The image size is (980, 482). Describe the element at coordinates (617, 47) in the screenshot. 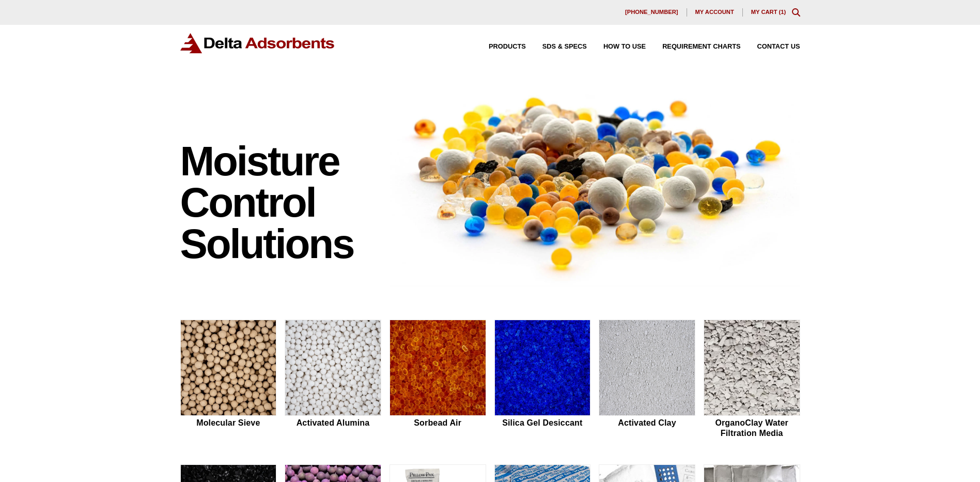

I see `a: How to Use` at that location.